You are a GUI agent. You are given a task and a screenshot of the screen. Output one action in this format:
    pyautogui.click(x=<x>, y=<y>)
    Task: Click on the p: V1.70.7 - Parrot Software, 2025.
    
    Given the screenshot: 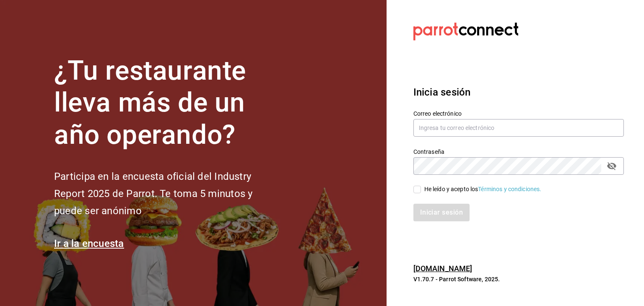 What is the action you would take?
    pyautogui.click(x=519, y=280)
    